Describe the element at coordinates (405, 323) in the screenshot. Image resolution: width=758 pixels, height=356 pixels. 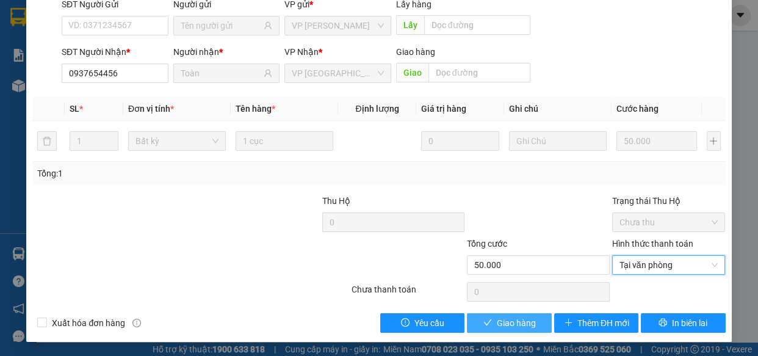
I see `span: exclamation-circle` at that location.